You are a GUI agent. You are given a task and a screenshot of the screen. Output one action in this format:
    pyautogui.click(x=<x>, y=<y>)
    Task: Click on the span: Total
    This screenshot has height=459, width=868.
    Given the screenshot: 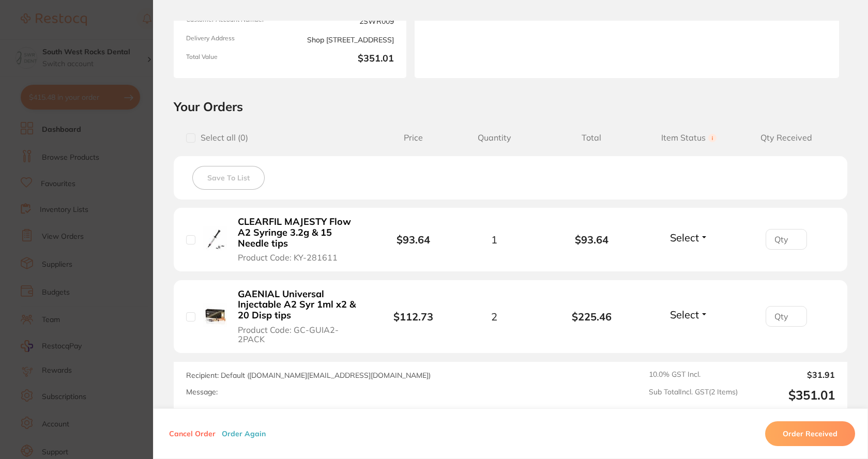 What is the action you would take?
    pyautogui.click(x=591, y=138)
    